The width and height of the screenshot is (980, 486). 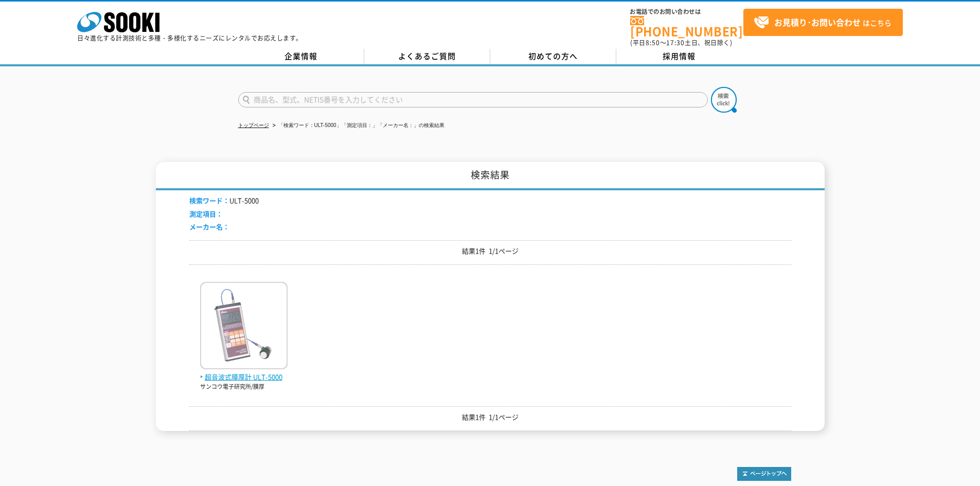 What do you see at coordinates (427, 56) in the screenshot?
I see `a: よくあるご質問` at bounding box center [427, 56].